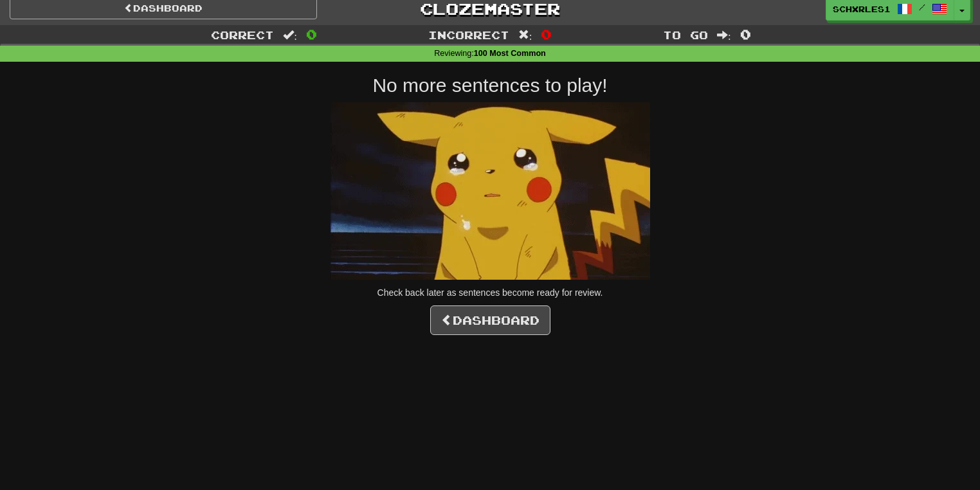 The image size is (980, 490). Describe the element at coordinates (490, 85) in the screenshot. I see `h2: No more sentences to play!` at that location.